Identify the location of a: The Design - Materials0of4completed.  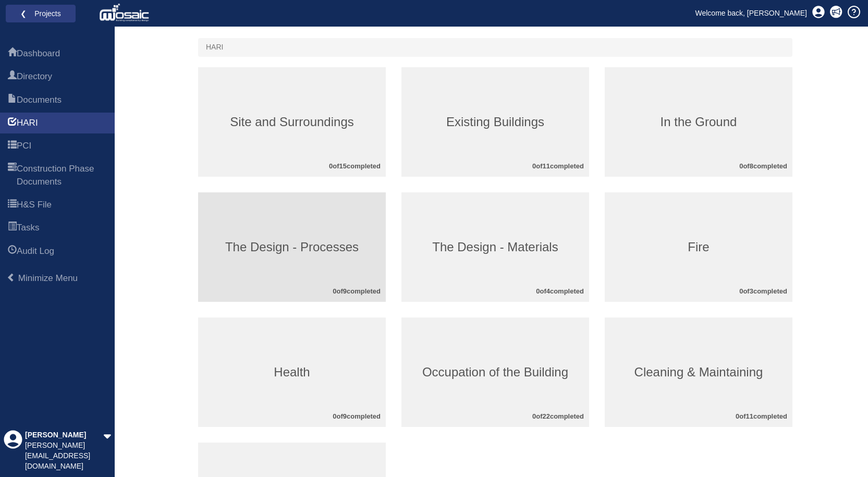
(495, 247).